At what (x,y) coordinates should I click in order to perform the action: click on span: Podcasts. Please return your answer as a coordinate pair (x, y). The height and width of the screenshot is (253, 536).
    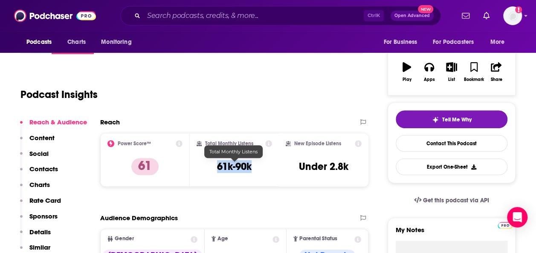
    Looking at the image, I should click on (39, 42).